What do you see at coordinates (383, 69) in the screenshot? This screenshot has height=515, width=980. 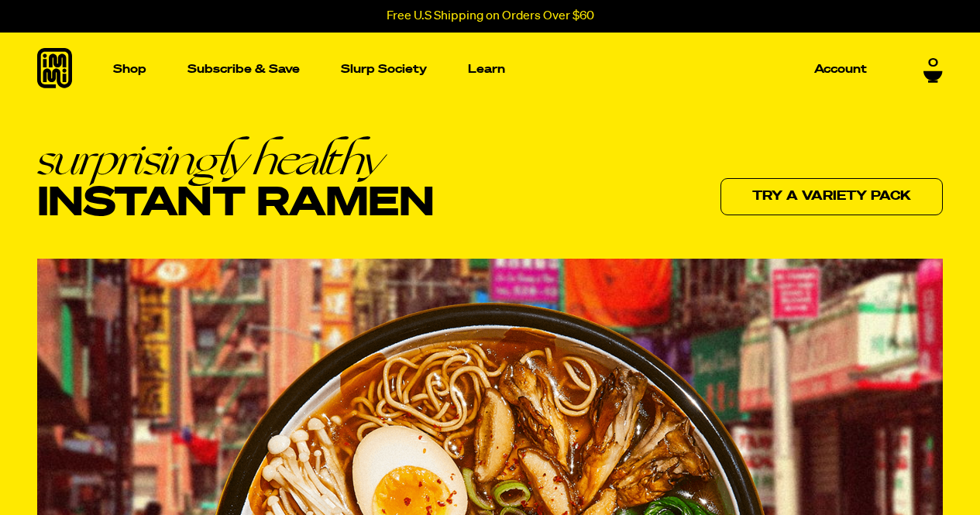 I see `a: Slurp Society` at bounding box center [383, 69].